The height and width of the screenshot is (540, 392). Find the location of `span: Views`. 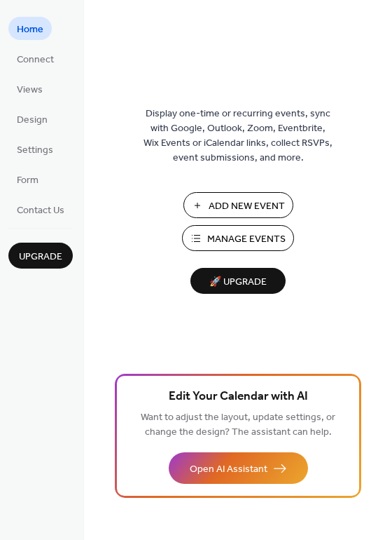

span: Views is located at coordinates (29, 90).